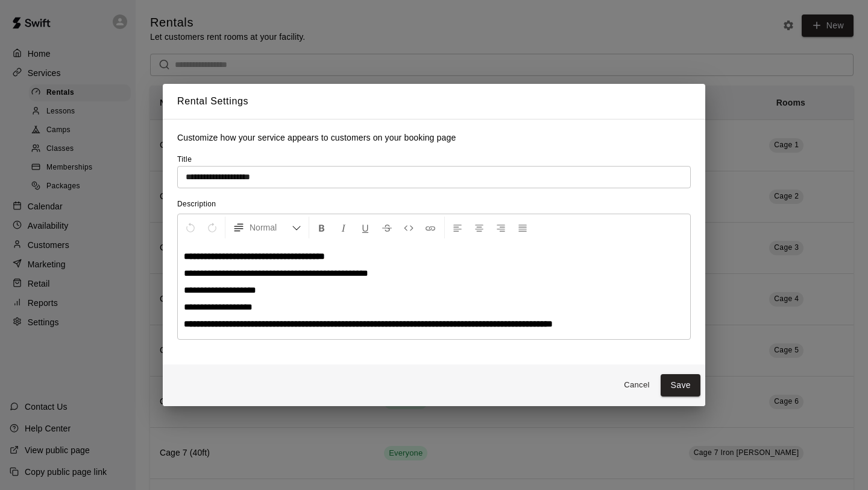 Image resolution: width=868 pixels, height=490 pixels. What do you see at coordinates (434, 102) in the screenshot?
I see `h2: Rental Settings` at bounding box center [434, 102].